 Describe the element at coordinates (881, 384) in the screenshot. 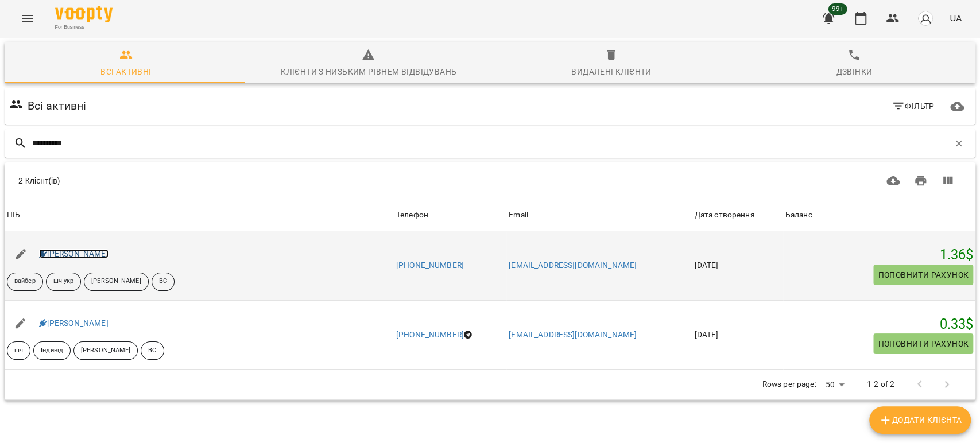

I see `p: 1-2 of 2` at that location.